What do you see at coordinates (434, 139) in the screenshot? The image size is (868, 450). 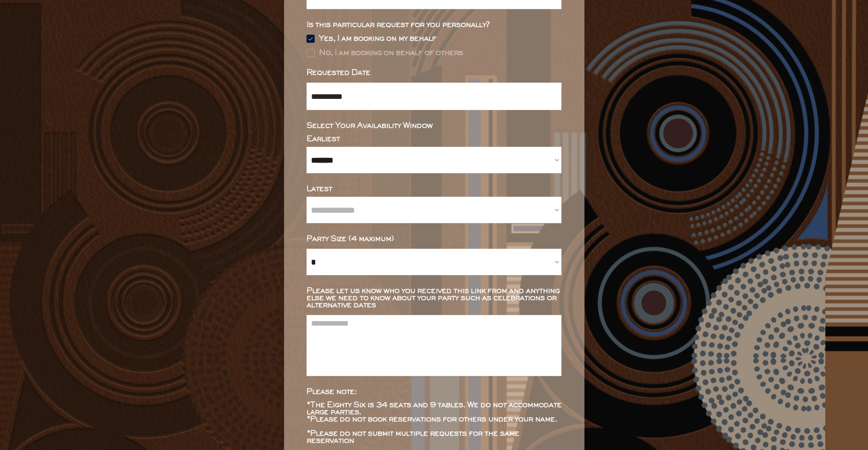 I see `div: Earliest` at bounding box center [434, 139].